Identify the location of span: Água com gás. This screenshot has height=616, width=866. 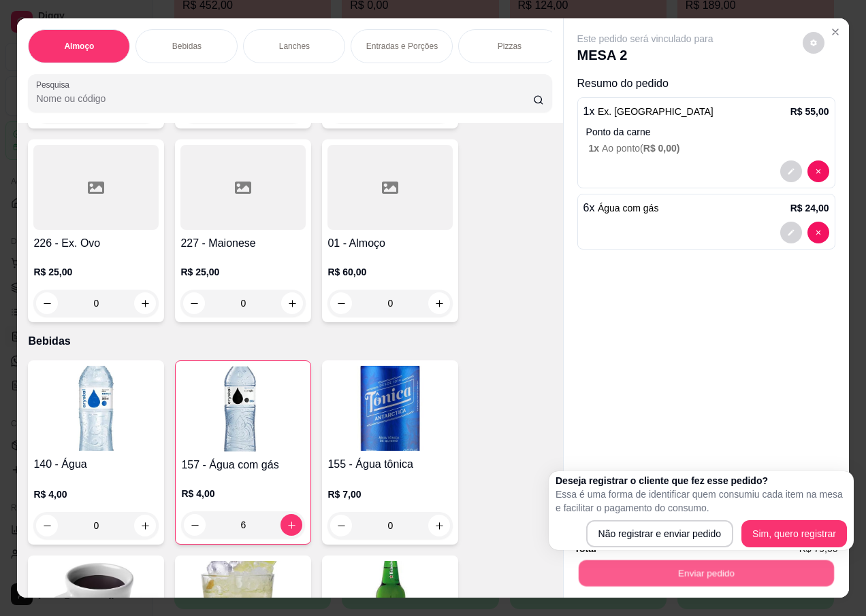
(628, 208).